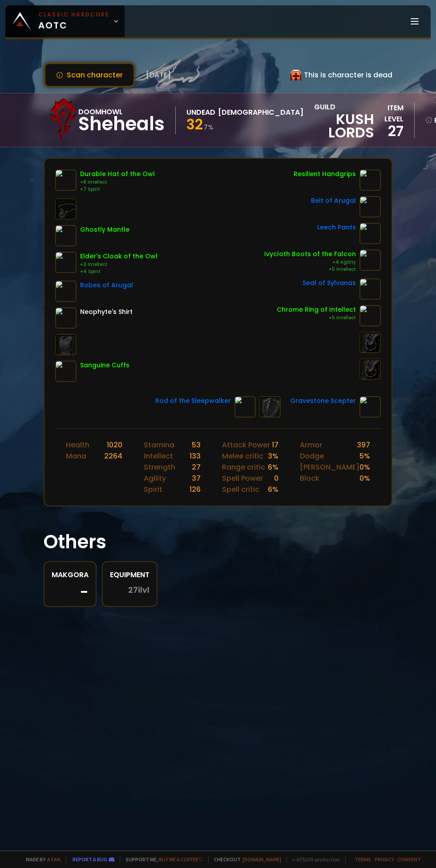 Image resolution: width=436 pixels, height=868 pixels. Describe the element at coordinates (66, 180) in the screenshot. I see `img: item-10289` at that location.